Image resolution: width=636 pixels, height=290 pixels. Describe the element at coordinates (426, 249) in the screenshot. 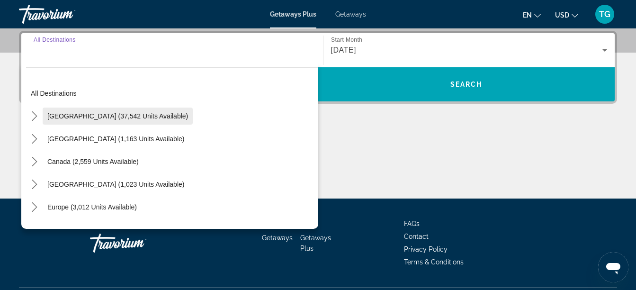

I see `a: Privacy Policy` at that location.